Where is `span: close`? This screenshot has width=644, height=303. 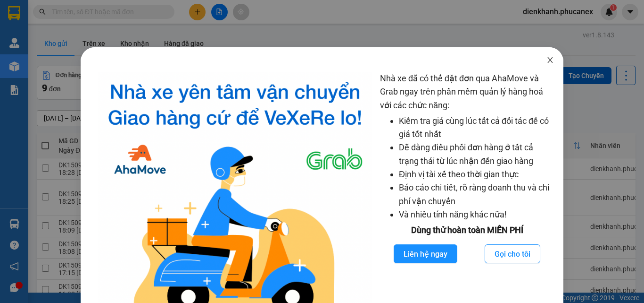
span: close is located at coordinates (550, 60).